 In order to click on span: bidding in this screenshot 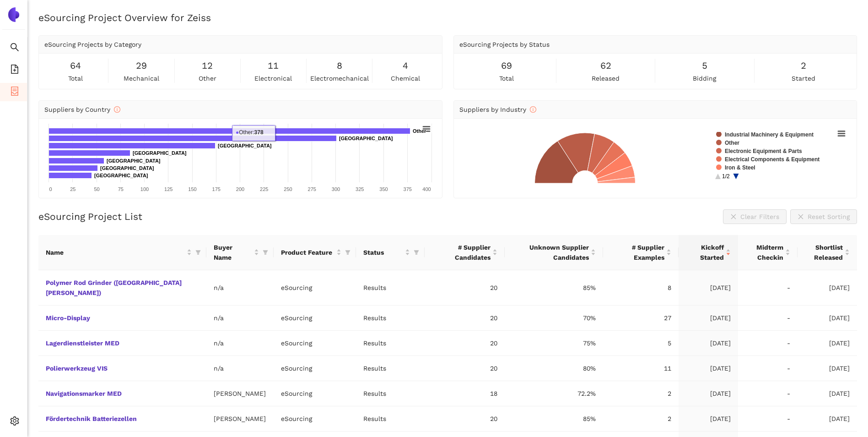, I will do `click(704, 78)`.